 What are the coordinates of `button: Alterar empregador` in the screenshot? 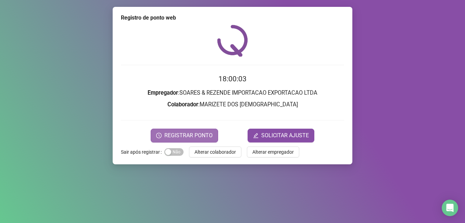 It's located at (273, 152).